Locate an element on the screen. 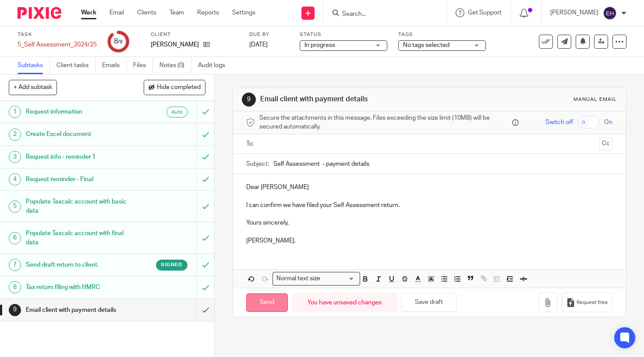 This screenshot has width=644, height=357. a: Reports is located at coordinates (209, 13).